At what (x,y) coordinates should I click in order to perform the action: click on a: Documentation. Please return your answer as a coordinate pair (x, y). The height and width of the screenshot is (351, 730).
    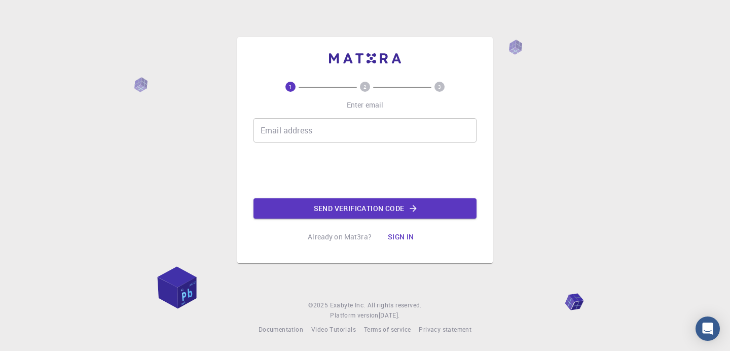
    Looking at the image, I should click on (281, 330).